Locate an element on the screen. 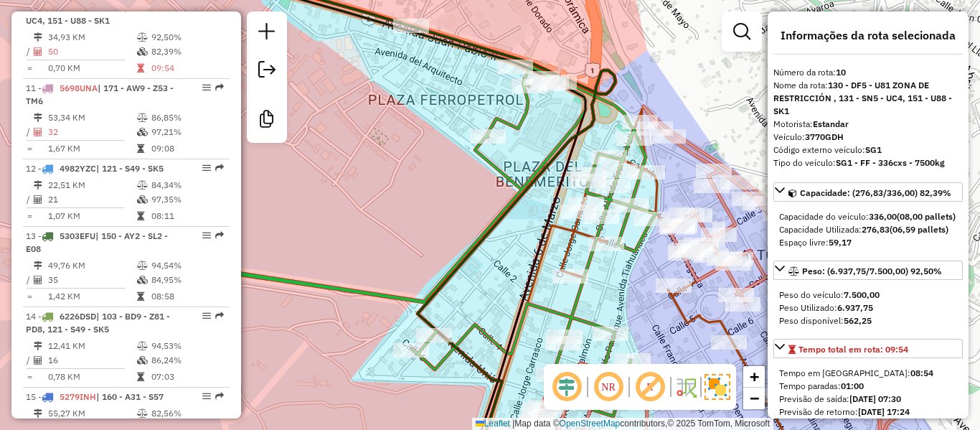 This screenshot has width=980, height=430. td: 16 is located at coordinates (92, 360).